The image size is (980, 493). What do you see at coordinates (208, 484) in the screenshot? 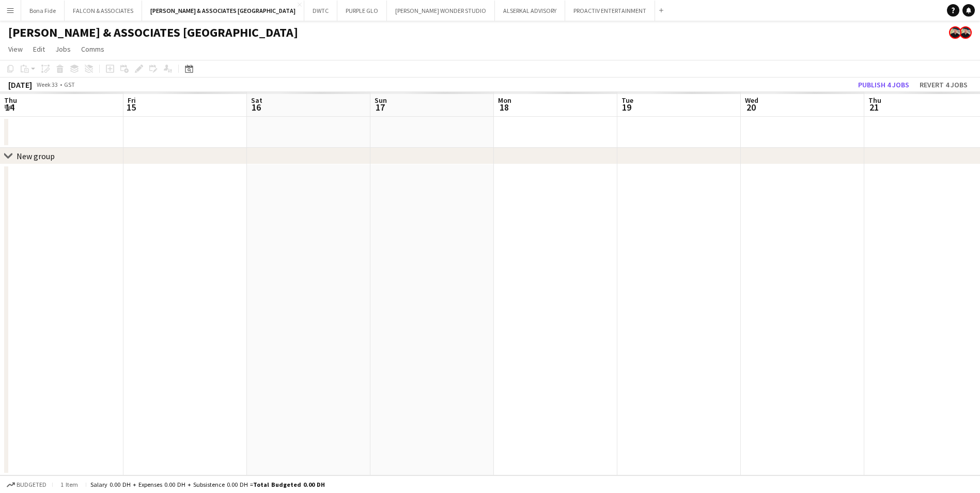
I see `div: Salary 0.00 DH + Expenses 0.00 DH + Subsistence 0.00 DH =` at bounding box center [208, 484].